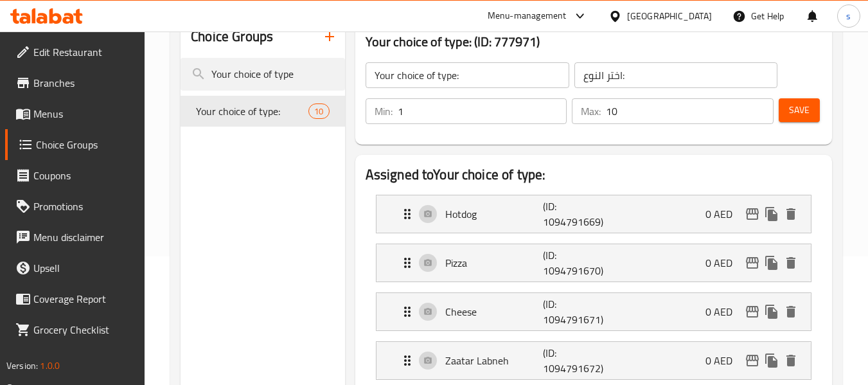  Describe the element at coordinates (75, 269) in the screenshot. I see `a: Upsell` at that location.